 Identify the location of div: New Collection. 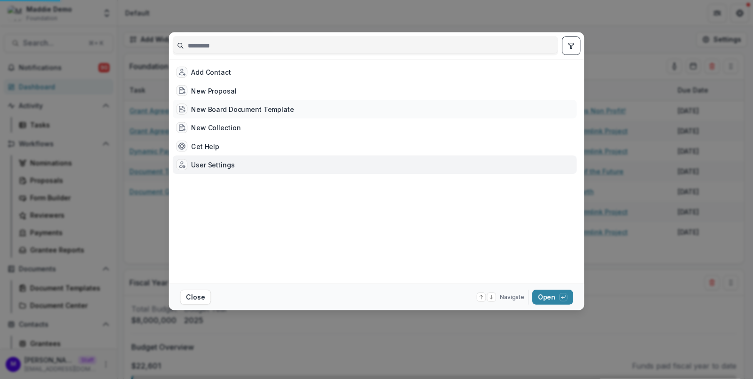
(215, 128).